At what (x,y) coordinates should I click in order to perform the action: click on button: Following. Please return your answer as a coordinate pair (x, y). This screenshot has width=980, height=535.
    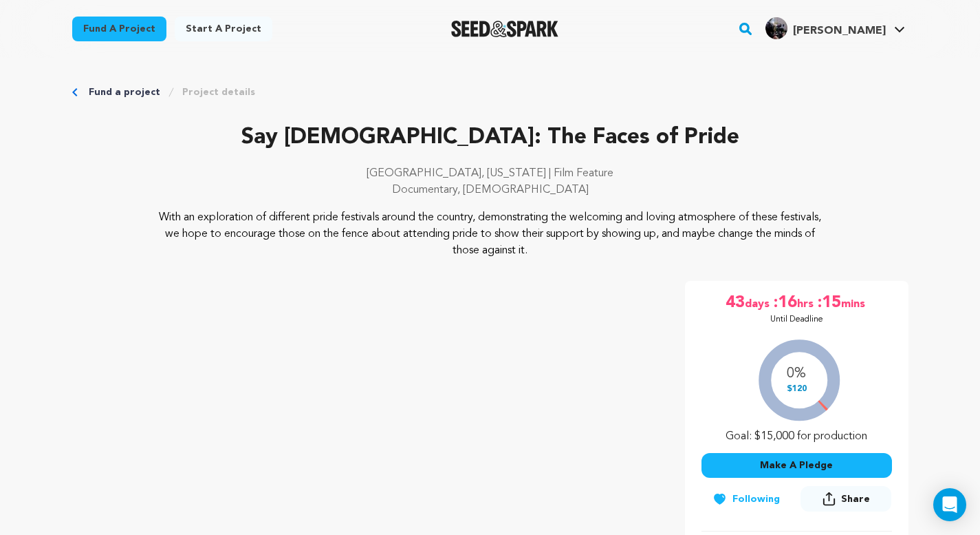
    Looking at the image, I should click on (746, 499).